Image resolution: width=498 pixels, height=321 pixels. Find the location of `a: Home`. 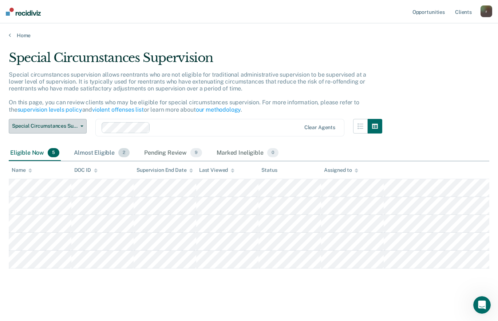

a: Home is located at coordinates (249, 35).